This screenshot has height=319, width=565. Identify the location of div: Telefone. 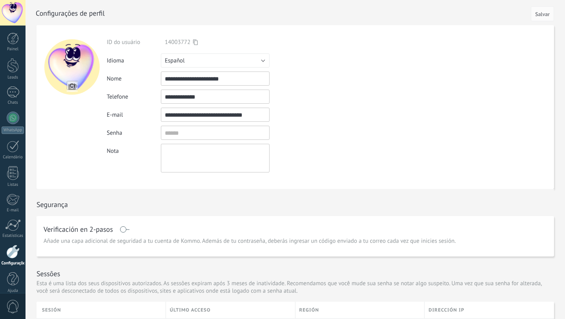
(134, 97).